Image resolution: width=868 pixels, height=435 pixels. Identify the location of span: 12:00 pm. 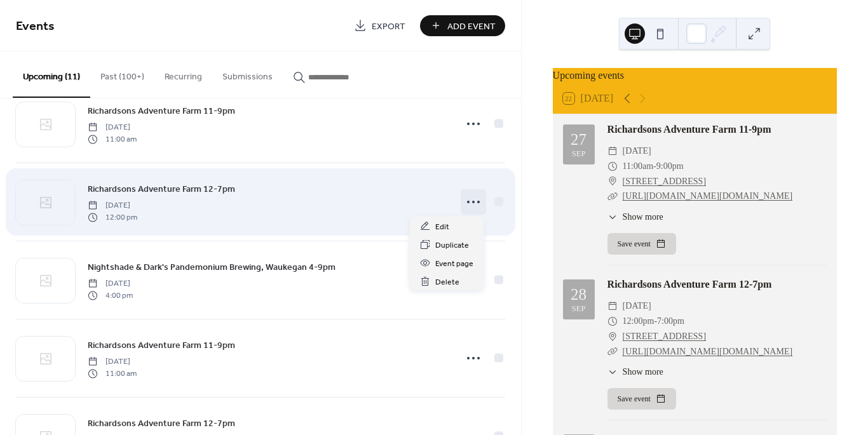
(112, 217).